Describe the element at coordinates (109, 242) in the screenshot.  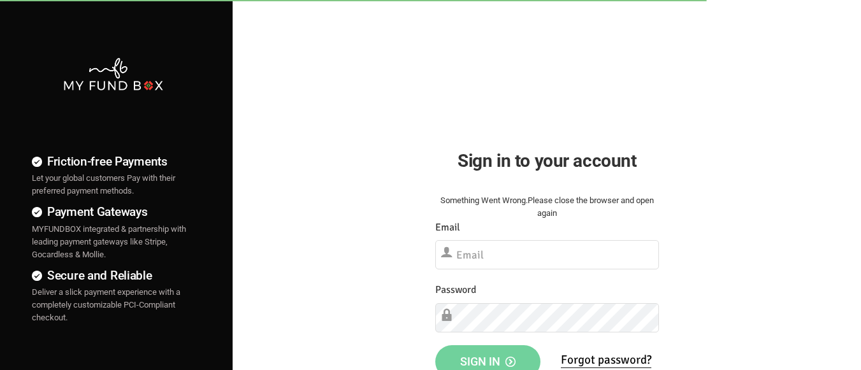
I see `span: MYFUNDBOX integrated & partnership with leading payment gateways like Stripe, Gocardless & Mollie.` at that location.